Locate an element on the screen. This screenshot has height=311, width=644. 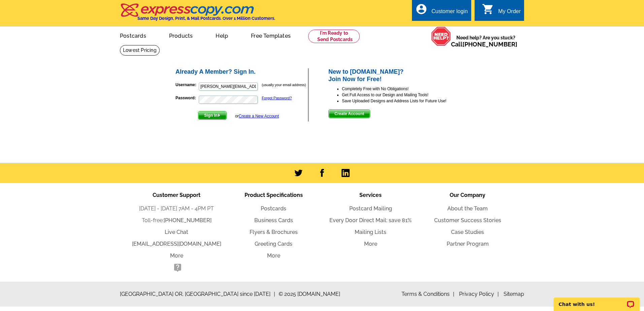
p: Chat with us! is located at coordinates (43, 14).